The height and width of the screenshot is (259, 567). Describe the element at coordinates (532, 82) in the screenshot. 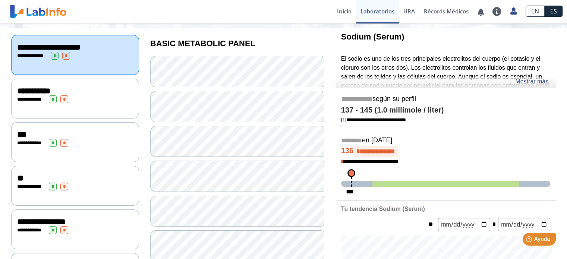

I see `a: Mostrar más` at that location.